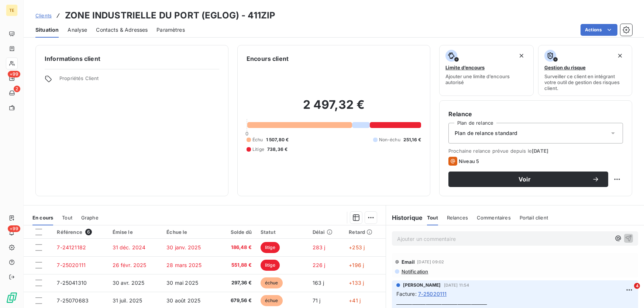 Image resolution: width=644 pixels, height=308 pixels. I want to click on span: 1 507,80 €, so click(277, 140).